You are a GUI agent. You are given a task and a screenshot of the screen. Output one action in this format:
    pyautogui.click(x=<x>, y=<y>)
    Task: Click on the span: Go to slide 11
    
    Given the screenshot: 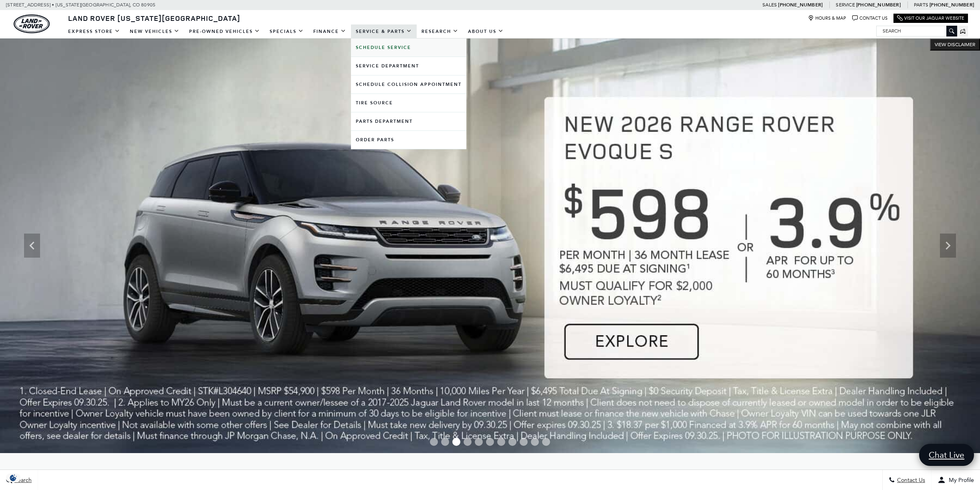 What is the action you would take?
    pyautogui.click(x=546, y=442)
    